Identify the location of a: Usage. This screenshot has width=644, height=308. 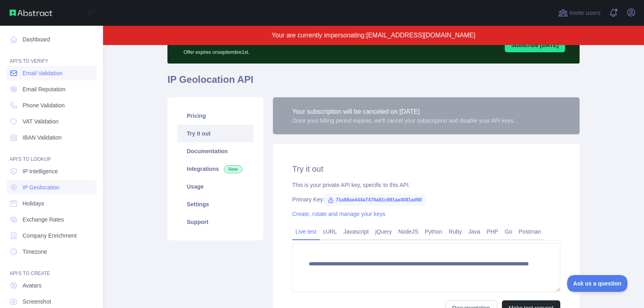
(215, 187).